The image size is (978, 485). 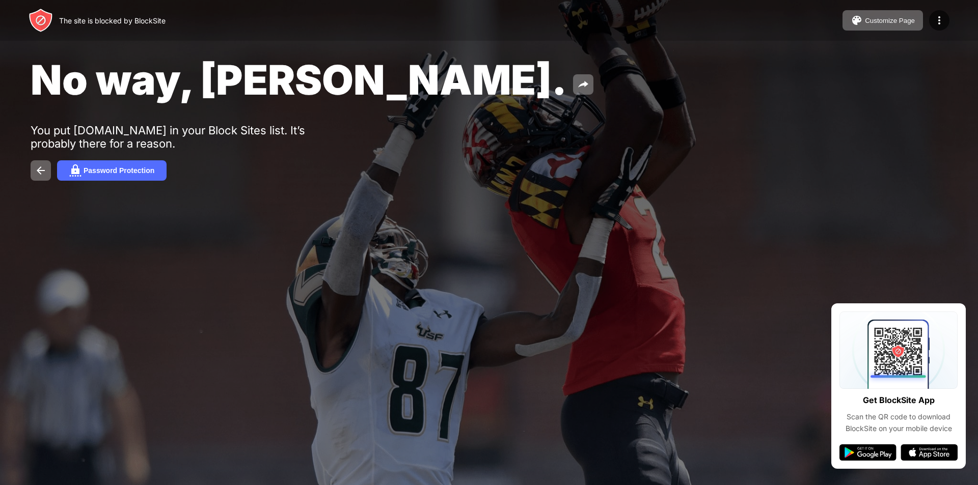 What do you see at coordinates (899, 423) in the screenshot?
I see `div: Scan the QR code to download BlockSite on your mobile device` at bounding box center [899, 423].